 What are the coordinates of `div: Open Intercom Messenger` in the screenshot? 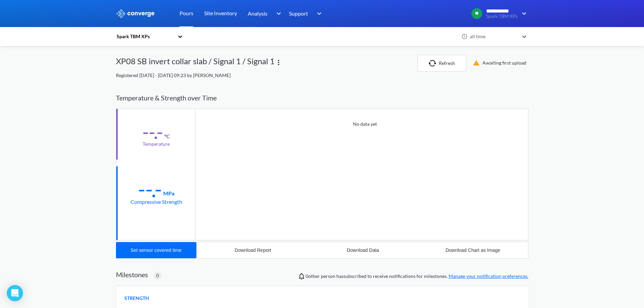 It's located at (15, 293).